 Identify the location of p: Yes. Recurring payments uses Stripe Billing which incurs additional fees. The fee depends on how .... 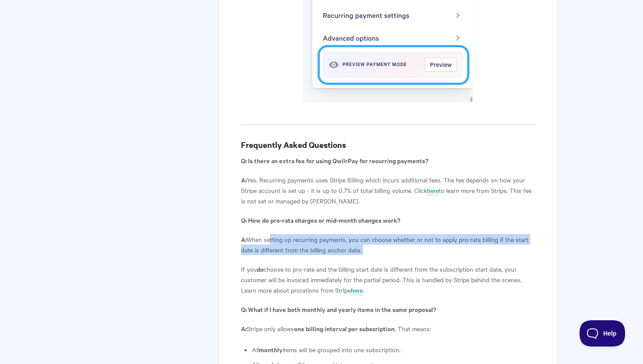
(388, 190).